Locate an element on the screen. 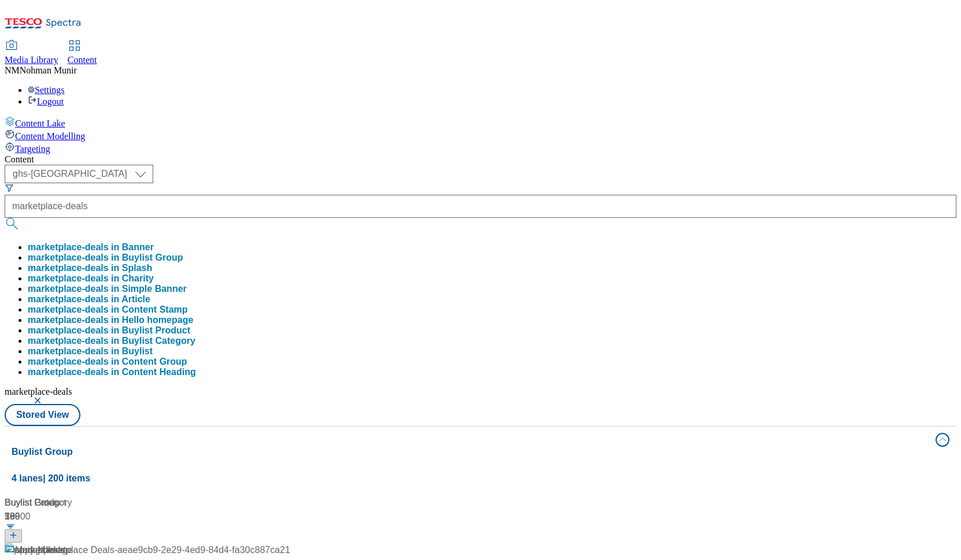 This screenshot has width=961, height=560. div: 10000 is located at coordinates (361, 517).